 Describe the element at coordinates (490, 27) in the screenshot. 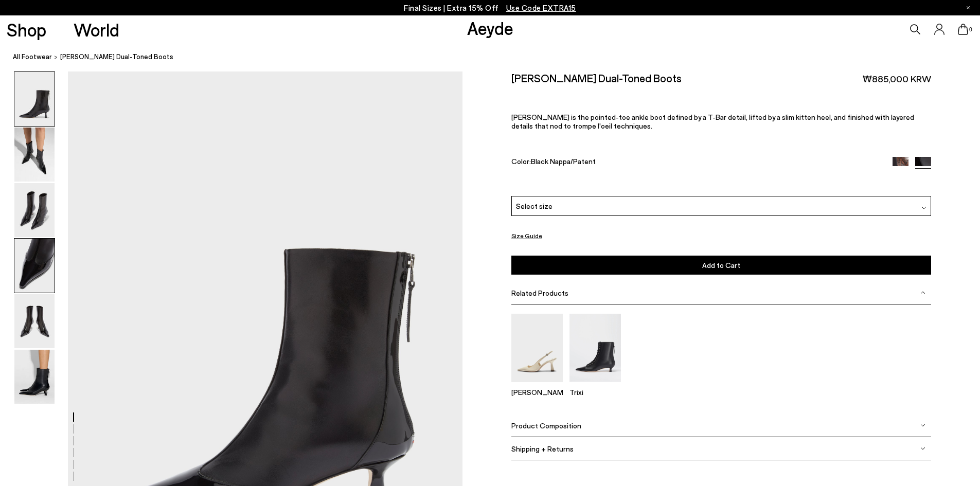

I see `a: Aeyde` at that location.